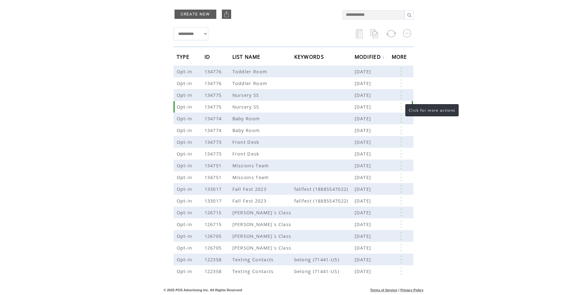 The width and height of the screenshot is (587, 295). Describe the element at coordinates (247, 58) in the screenshot. I see `span: LIST NAME` at that location.